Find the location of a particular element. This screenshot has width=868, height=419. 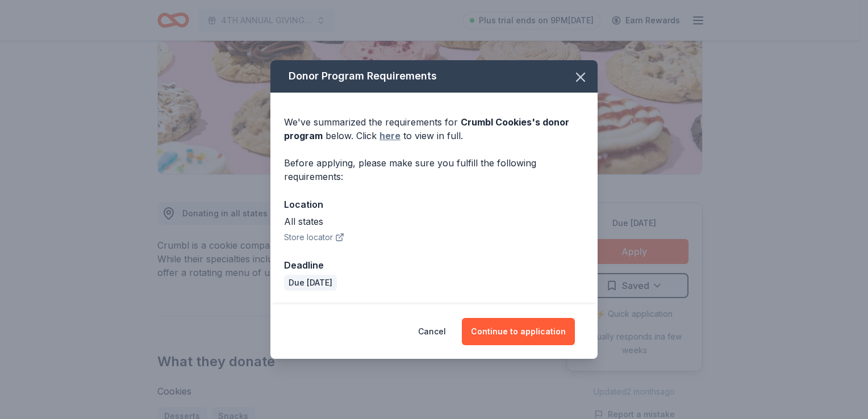

a: here is located at coordinates (390, 136).